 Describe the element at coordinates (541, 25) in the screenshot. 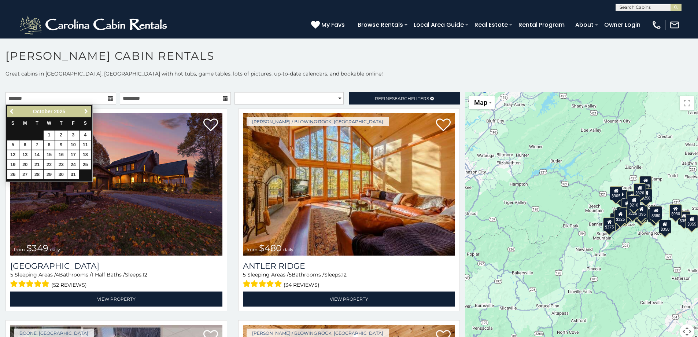

I see `a: Rental Program` at that location.